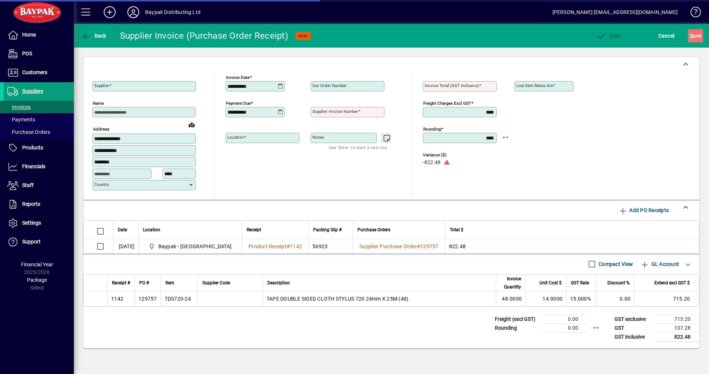 The width and height of the screenshot is (709, 374). What do you see at coordinates (94, 36) in the screenshot?
I see `span: Back` at bounding box center [94, 36].